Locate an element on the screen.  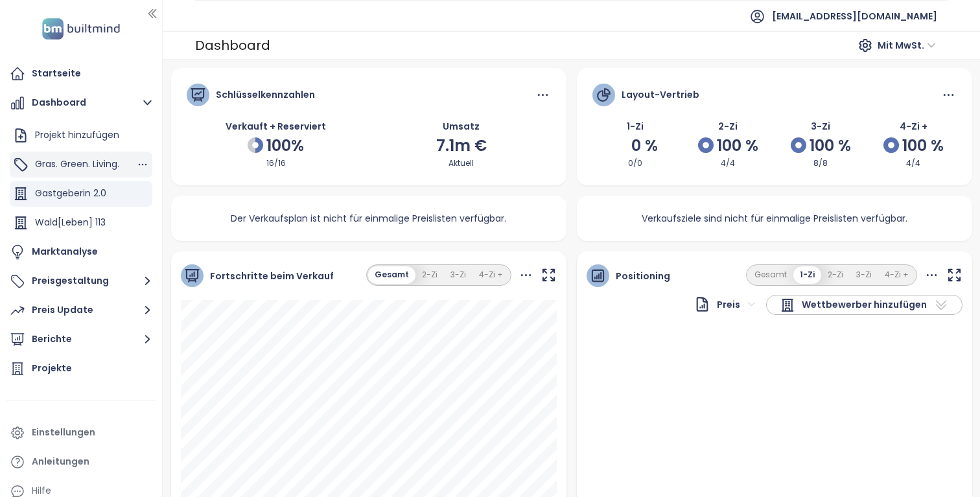
span: 7.1m € is located at coordinates (462, 145).